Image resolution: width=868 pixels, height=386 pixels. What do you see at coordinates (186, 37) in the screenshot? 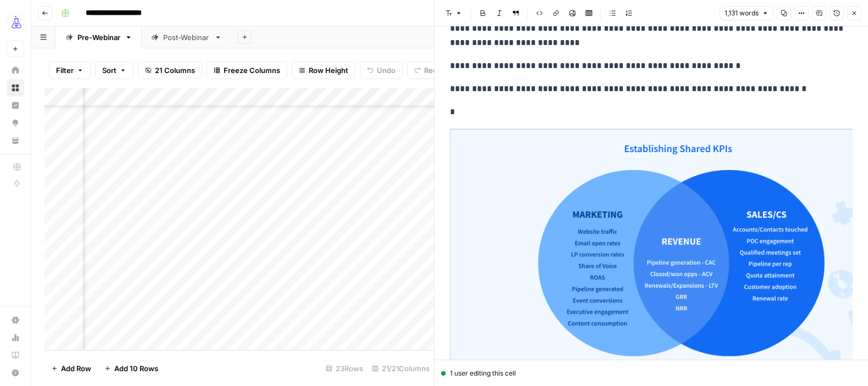
I see `a: Post-Webinar` at bounding box center [186, 37].